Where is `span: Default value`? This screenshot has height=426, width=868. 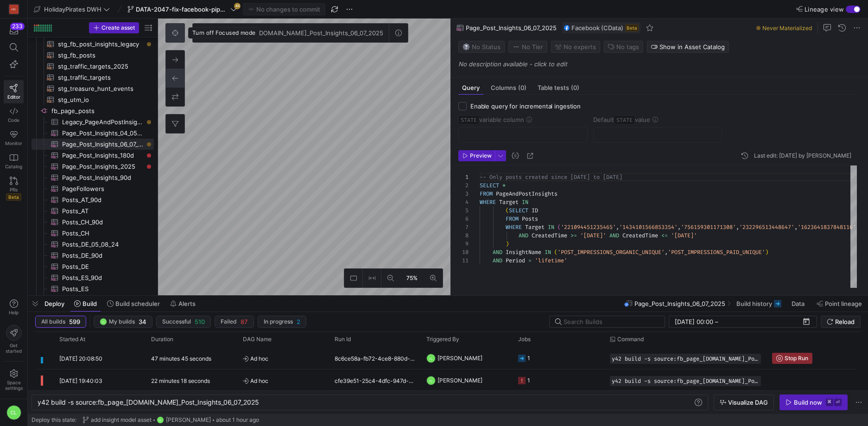 span: Default value is located at coordinates (621, 120).